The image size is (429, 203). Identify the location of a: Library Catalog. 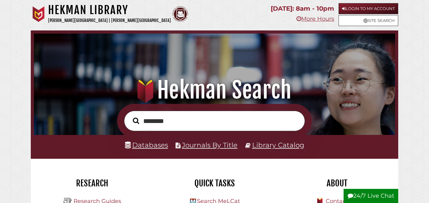
(278, 145).